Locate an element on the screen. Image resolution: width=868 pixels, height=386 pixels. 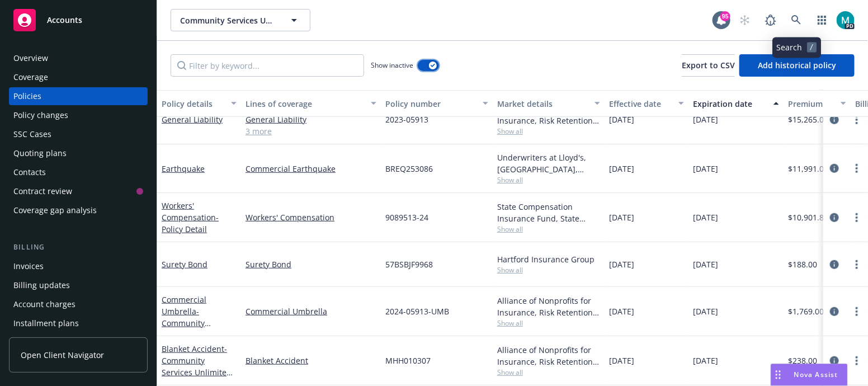
a: Accounts is located at coordinates (78, 20).